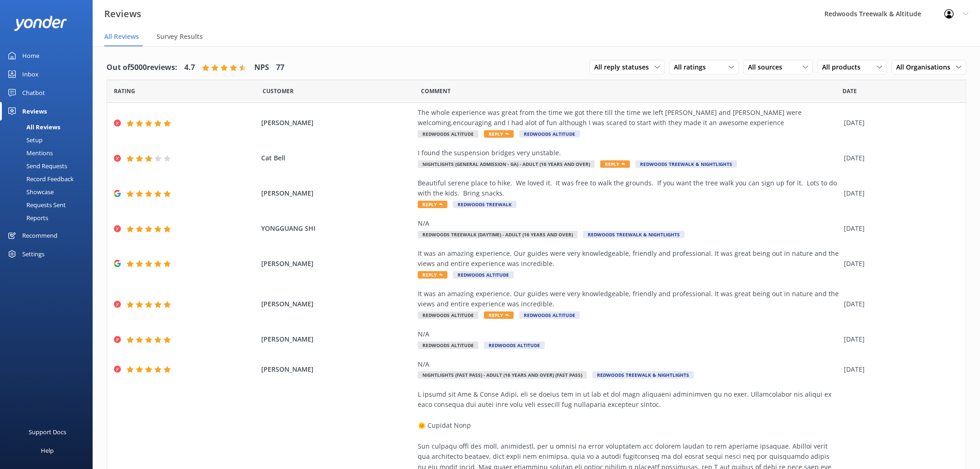 The height and width of the screenshot is (469, 980). I want to click on a: Send Requests, so click(49, 166).